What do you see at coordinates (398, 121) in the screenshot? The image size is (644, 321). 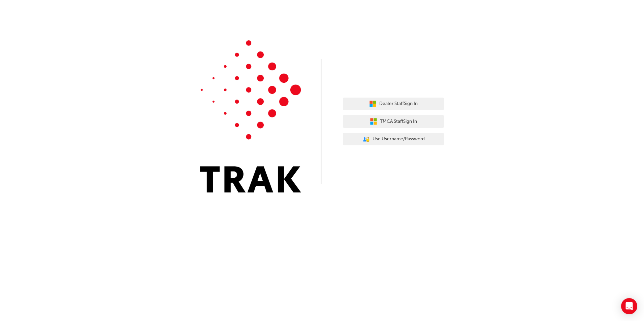 I see `span: TMCA Staff Sign In` at bounding box center [398, 121].